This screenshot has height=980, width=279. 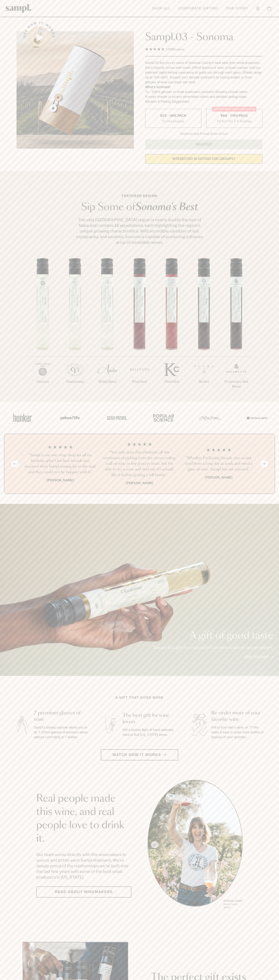 I want to click on a: Corporate Gifting, so click(x=198, y=8).